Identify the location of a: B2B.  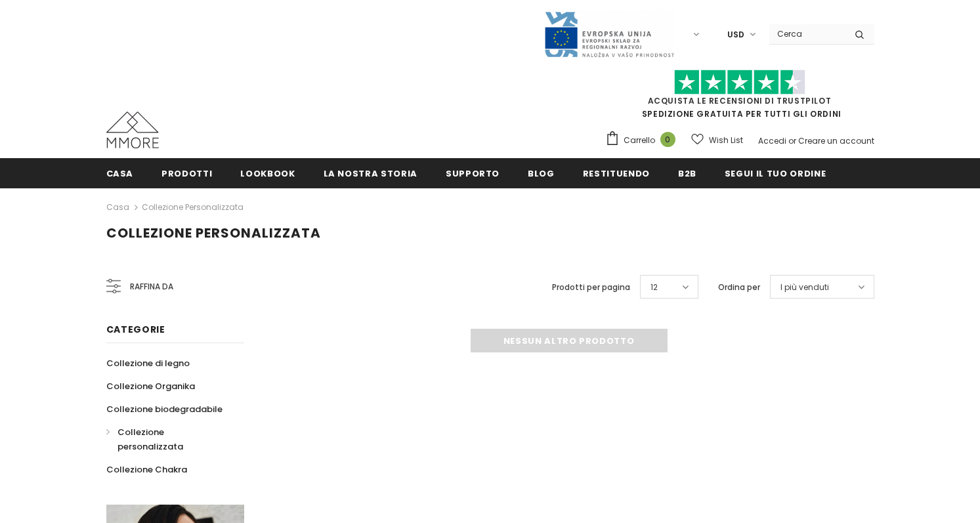
(688, 172).